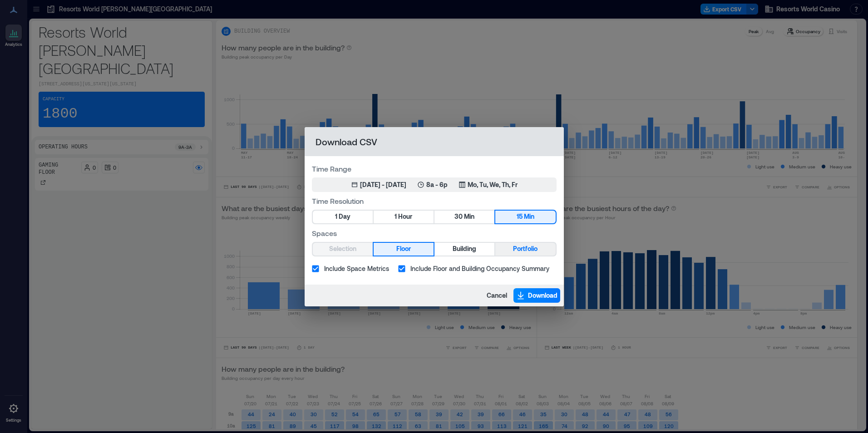 This screenshot has height=433, width=868. What do you see at coordinates (537, 295) in the screenshot?
I see `button: Download` at bounding box center [537, 295].